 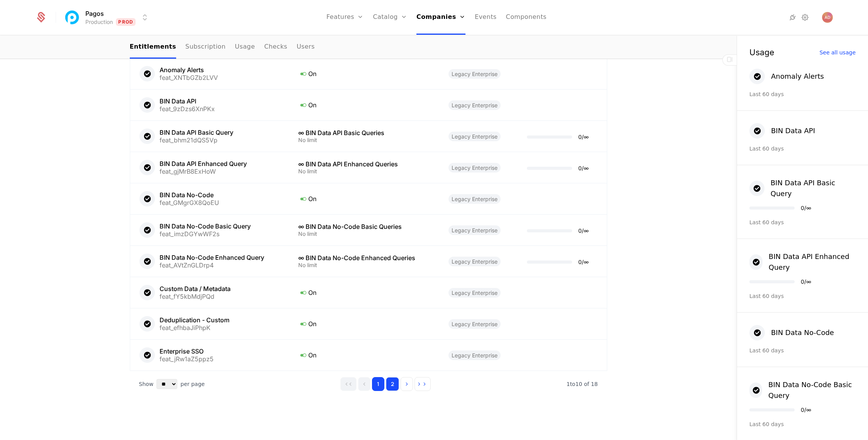 I want to click on button: Go to page 2, so click(x=393, y=384).